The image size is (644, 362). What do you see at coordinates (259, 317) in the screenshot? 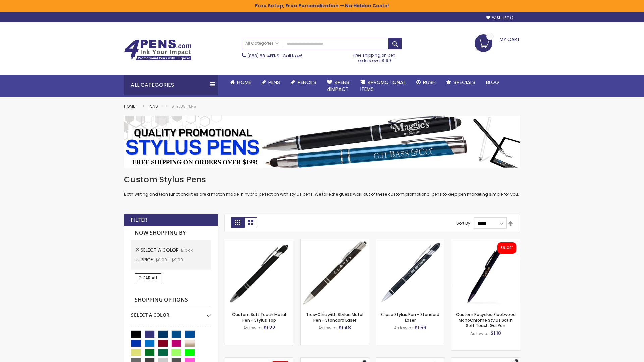
I see `a: Custom Soft Touch Metal Pen - Stylus Top` at bounding box center [259, 317].